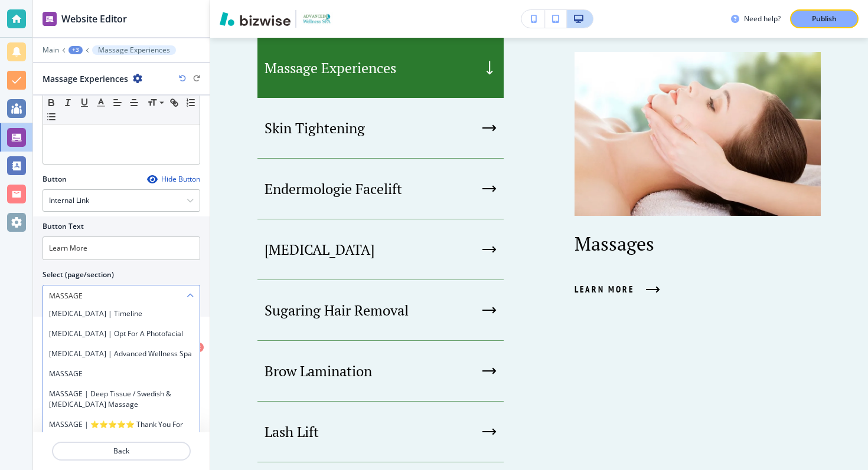  What do you see at coordinates (50, 19) in the screenshot?
I see `img: editor icon` at bounding box center [50, 19].